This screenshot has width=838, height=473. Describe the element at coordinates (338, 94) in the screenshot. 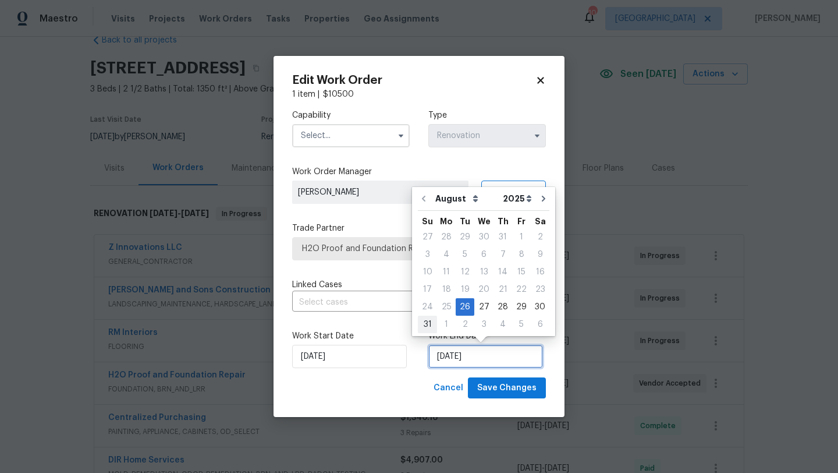

I see `span: $ 10500` at that location.